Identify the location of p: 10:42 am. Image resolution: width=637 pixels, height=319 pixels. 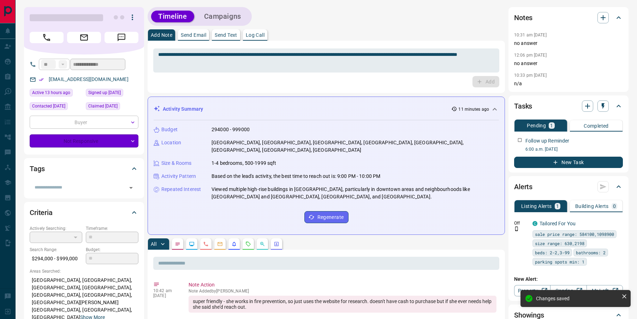
(166, 290).